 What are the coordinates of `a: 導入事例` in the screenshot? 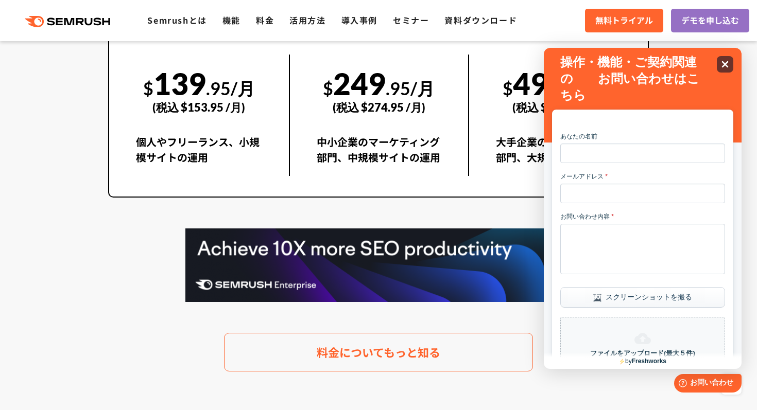 It's located at (359, 20).